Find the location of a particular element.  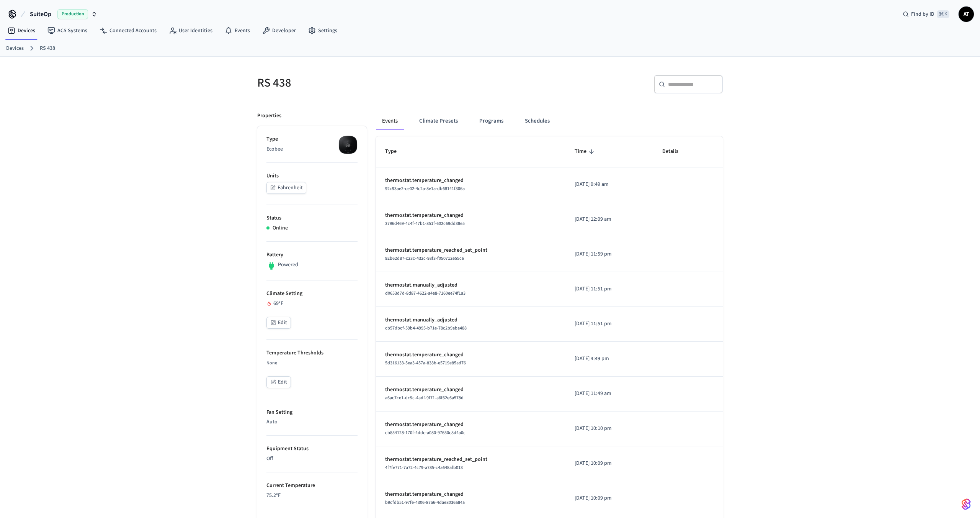

span: 5d316133-5ea3-457a-838b-e5719e85ad76 is located at coordinates (426, 363).